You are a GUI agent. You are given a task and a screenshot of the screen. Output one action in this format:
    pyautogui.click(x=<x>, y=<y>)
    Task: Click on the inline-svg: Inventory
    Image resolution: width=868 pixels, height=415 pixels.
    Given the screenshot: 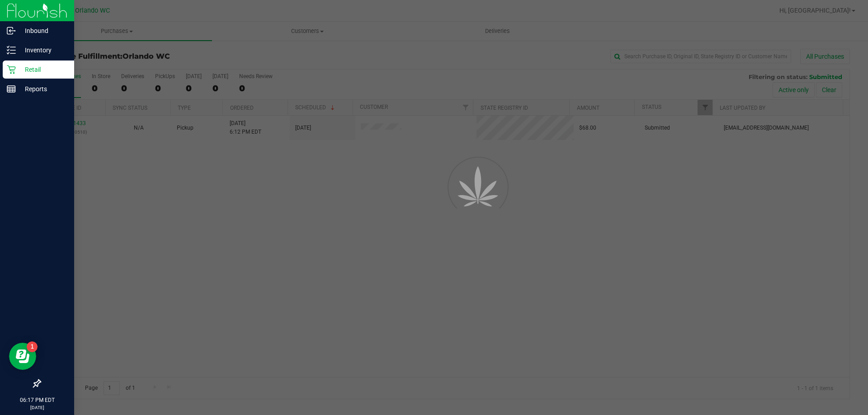 What is the action you would take?
    pyautogui.click(x=11, y=50)
    